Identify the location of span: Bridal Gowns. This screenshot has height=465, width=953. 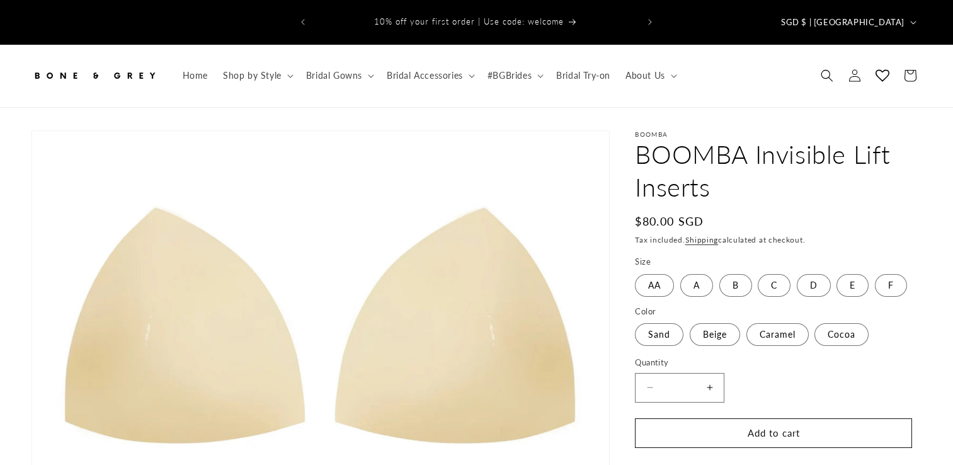
(334, 76).